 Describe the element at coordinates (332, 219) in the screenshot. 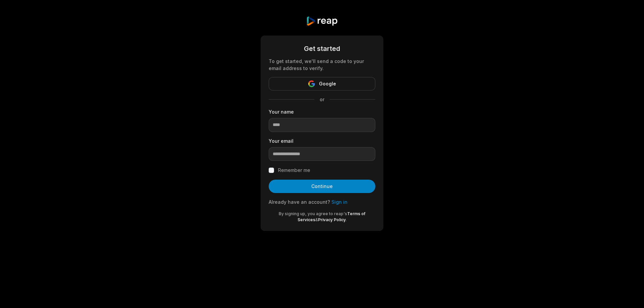

I see `a: Privacy Policy` at that location.